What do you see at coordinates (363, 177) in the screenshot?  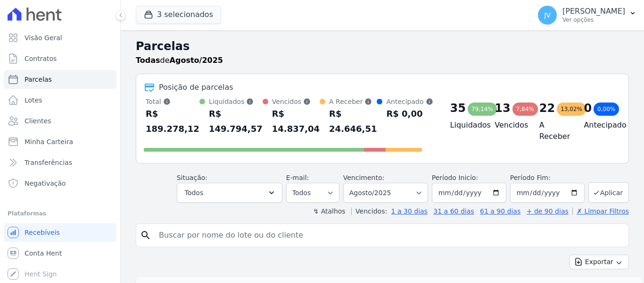 I see `label: Vencimento:` at bounding box center [363, 177].